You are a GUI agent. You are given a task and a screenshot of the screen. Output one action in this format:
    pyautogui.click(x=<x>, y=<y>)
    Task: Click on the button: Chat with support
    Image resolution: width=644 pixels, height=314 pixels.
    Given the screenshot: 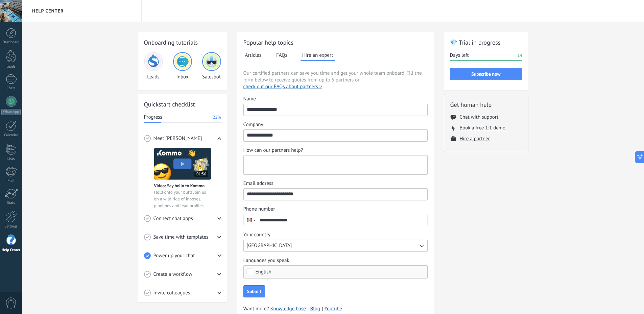 What is the action you would take?
    pyautogui.click(x=479, y=117)
    